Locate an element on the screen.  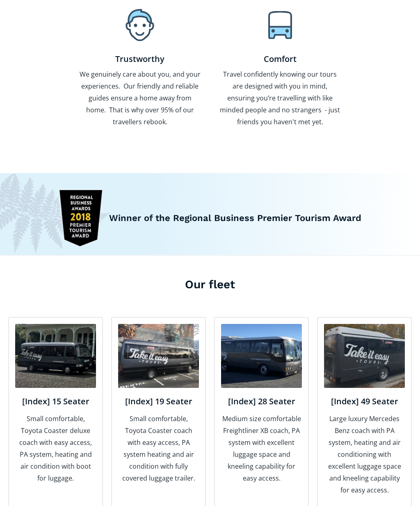
p: Small comfortable, Toyota Coaster coach with easy access, PA system heating and air condition wit... is located at coordinates (158, 449).